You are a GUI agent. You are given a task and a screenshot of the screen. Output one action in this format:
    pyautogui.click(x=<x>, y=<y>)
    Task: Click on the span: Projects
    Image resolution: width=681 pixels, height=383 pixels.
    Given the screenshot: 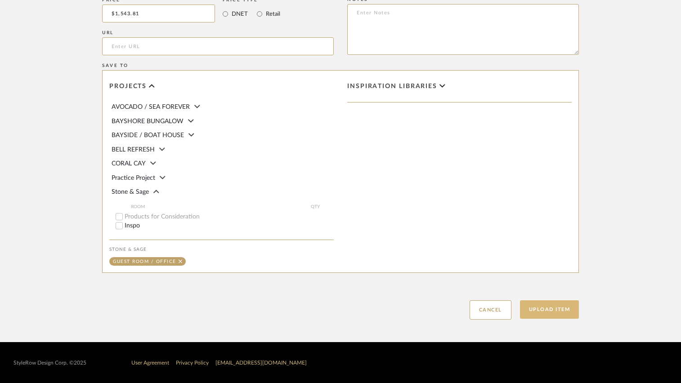 What is the action you would take?
    pyautogui.click(x=128, y=86)
    